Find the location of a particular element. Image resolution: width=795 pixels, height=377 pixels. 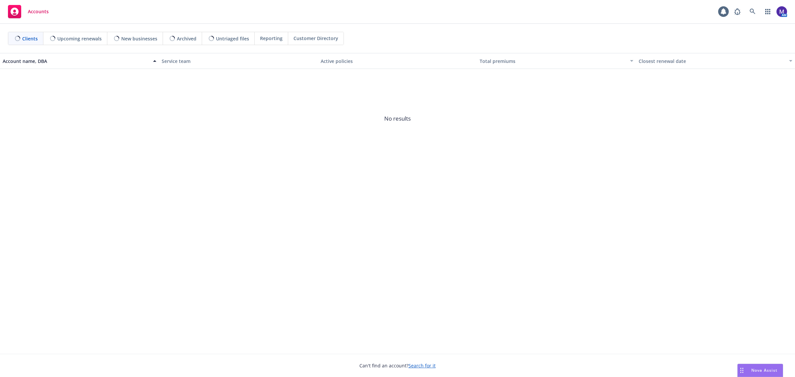

a: Search is located at coordinates (753, 12).